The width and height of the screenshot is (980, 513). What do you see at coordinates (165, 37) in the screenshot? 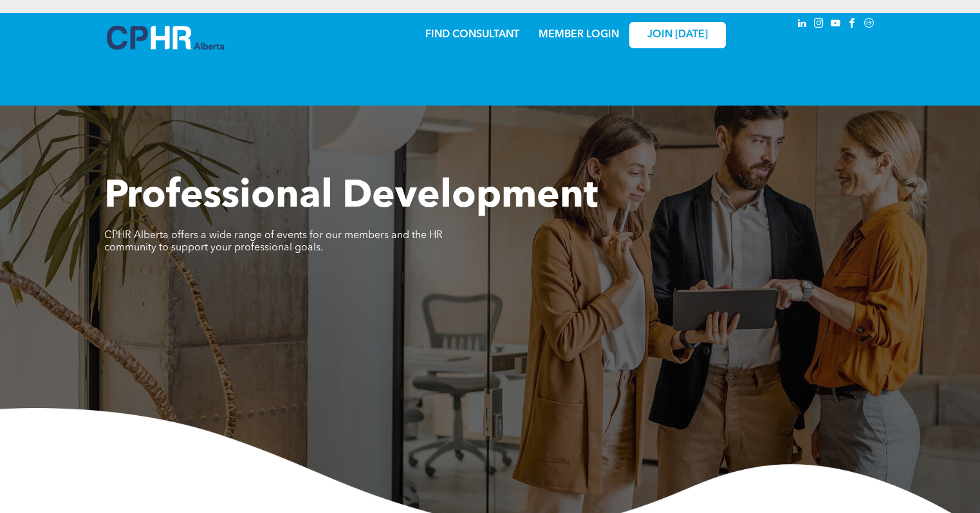
I see `img: A blue and white logo for cp alberta` at bounding box center [165, 37].